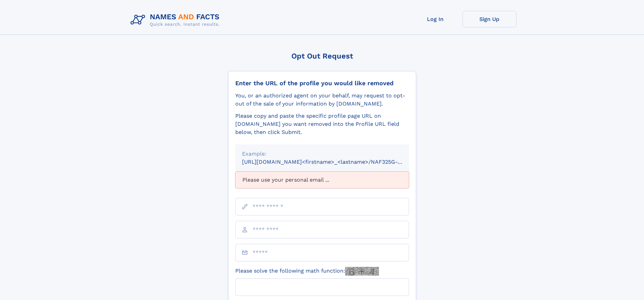  What do you see at coordinates (322, 83) in the screenshot?
I see `div: Enter the URL of the profile you would like removed` at bounding box center [322, 83].